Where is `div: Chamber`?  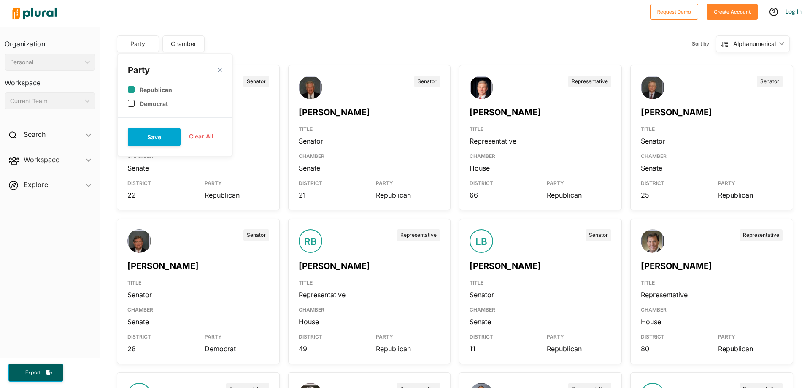 div: Chamber is located at coordinates (184, 43).